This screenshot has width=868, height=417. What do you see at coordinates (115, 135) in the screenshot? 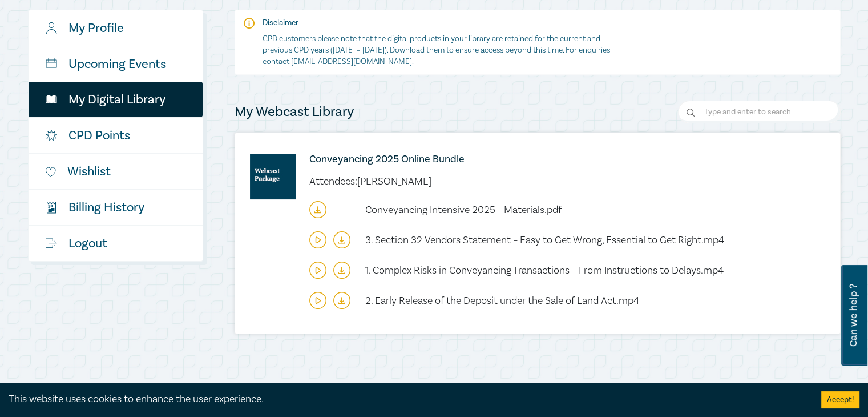
I see `a: CPD Points` at bounding box center [115, 135].